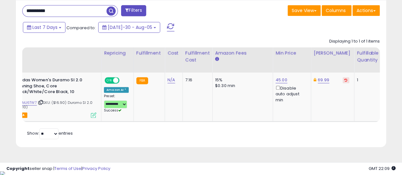  Describe the element at coordinates (382, 168) in the screenshot. I see `span: 2025-08-13 22:09 GMT` at that location.